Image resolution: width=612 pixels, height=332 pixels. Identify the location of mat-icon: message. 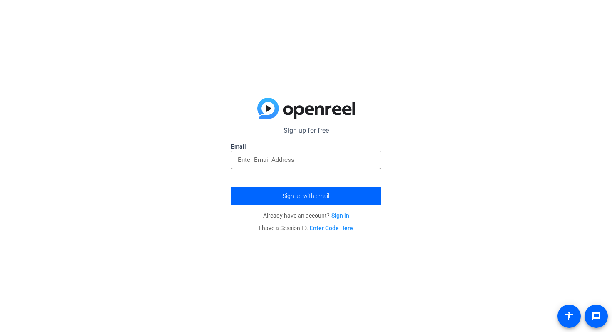
(596, 316).